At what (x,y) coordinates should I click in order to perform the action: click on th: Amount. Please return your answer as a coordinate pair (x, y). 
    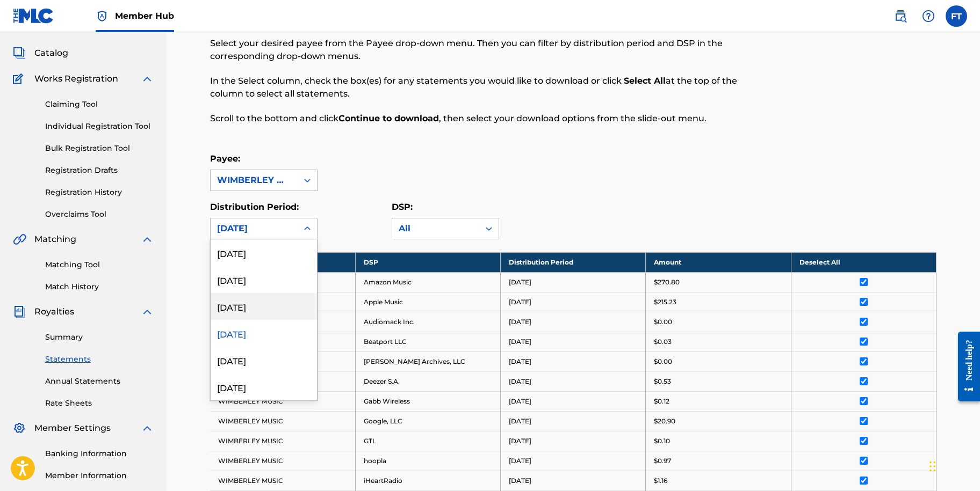
    Looking at the image, I should click on (718, 262).